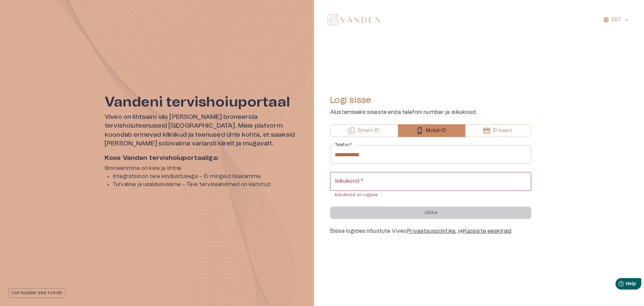  Describe the element at coordinates (431, 231) in the screenshot. I see `a: Privaatsuspoliitika` at that location.